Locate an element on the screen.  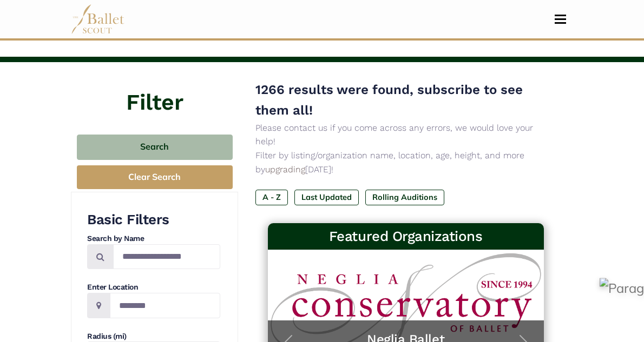
input: Search by names... is located at coordinates (167, 257).